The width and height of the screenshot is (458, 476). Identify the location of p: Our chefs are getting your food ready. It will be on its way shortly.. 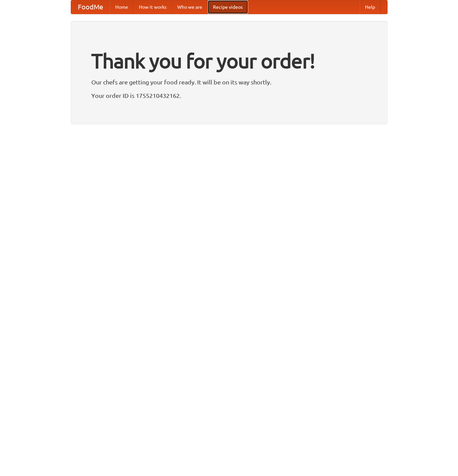
(229, 82).